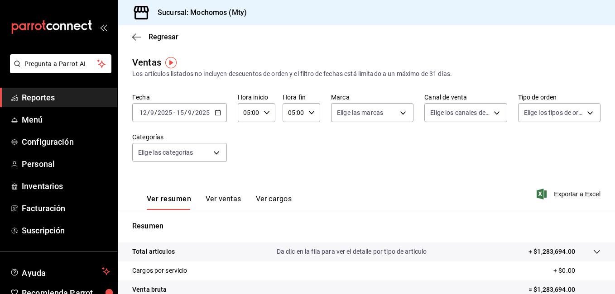 The height and width of the screenshot is (294, 615). Describe the element at coordinates (66, 142) in the screenshot. I see `span: Configuración` at that location.